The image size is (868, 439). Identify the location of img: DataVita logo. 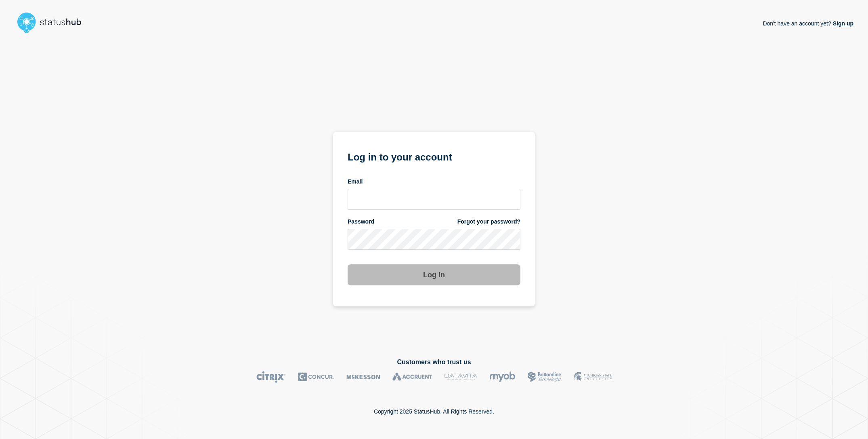
(461, 376).